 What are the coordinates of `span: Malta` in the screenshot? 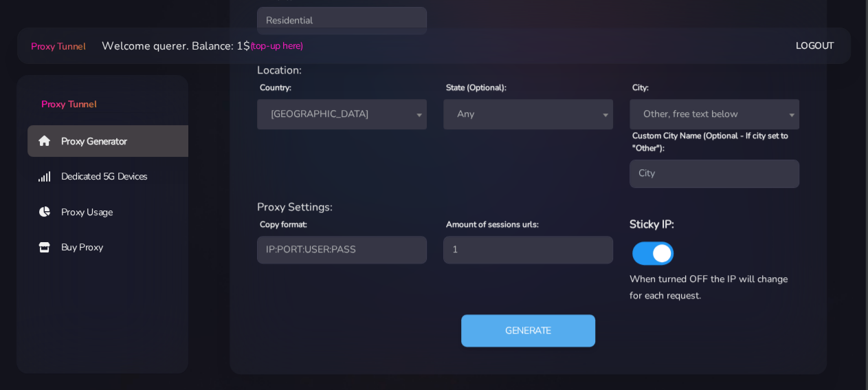 It's located at (342, 114).